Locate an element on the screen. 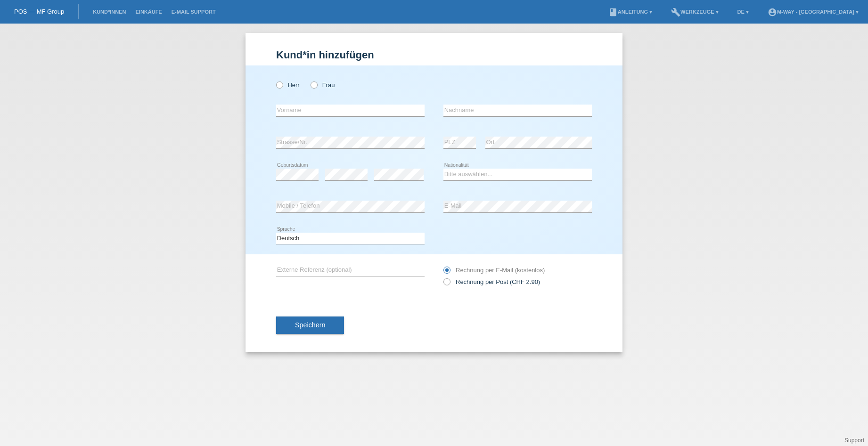  a: E-Mail Support is located at coordinates (194, 11).